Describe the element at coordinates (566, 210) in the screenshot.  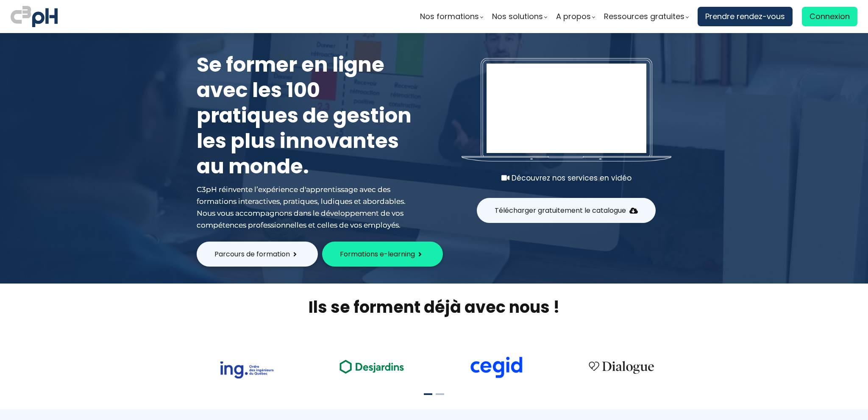
I see `button: Télécharger gratuitement le catalogue` at that location.